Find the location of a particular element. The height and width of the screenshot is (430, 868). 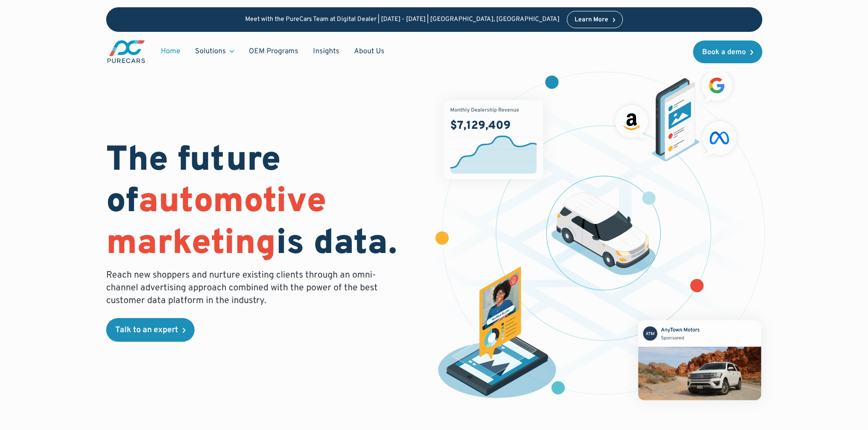

a: Learn More is located at coordinates (595, 19).